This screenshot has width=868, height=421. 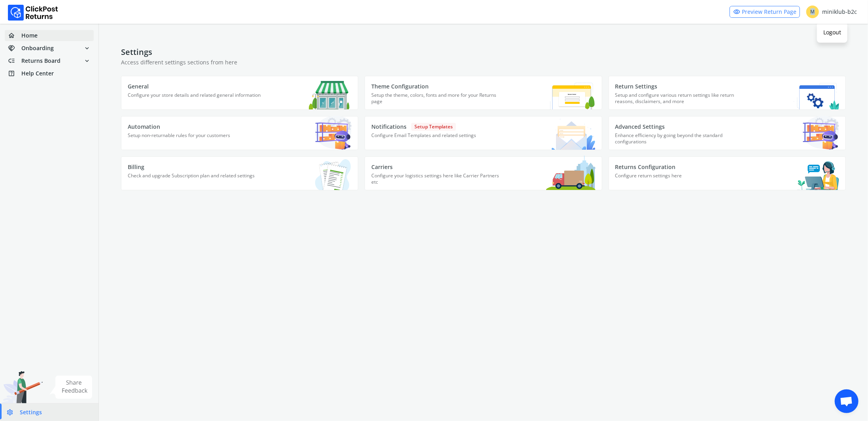 I want to click on span: home, so click(x=15, y=35).